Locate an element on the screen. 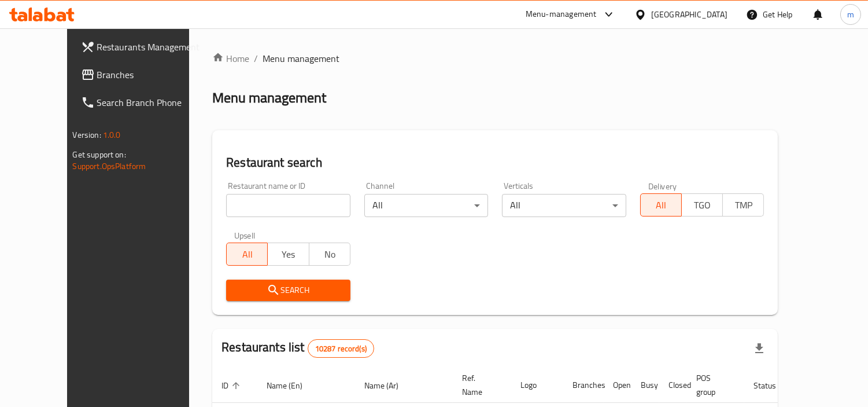 This screenshot has height=407, width=868. span: POS group is located at coordinates (713, 385).